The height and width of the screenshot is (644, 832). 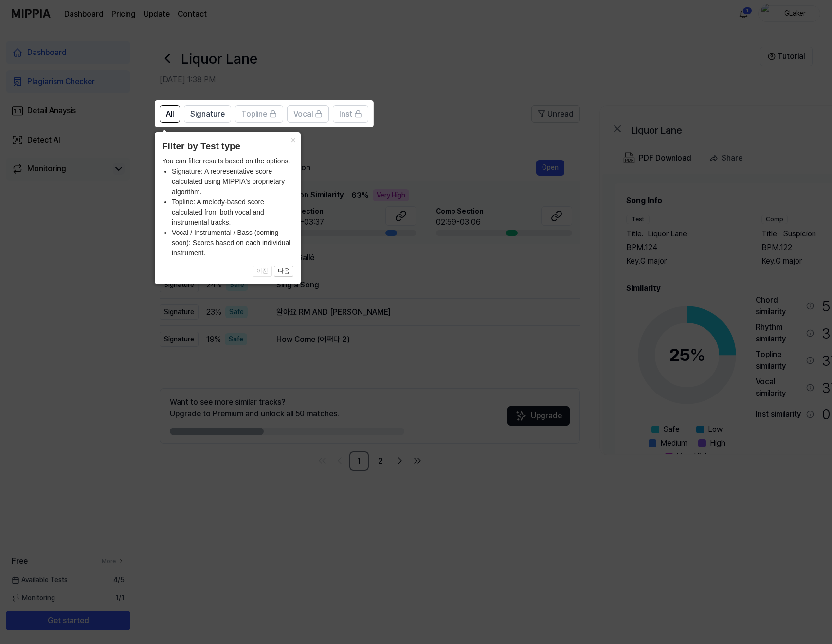 What do you see at coordinates (346, 115) in the screenshot?
I see `span: Inst` at bounding box center [346, 115].